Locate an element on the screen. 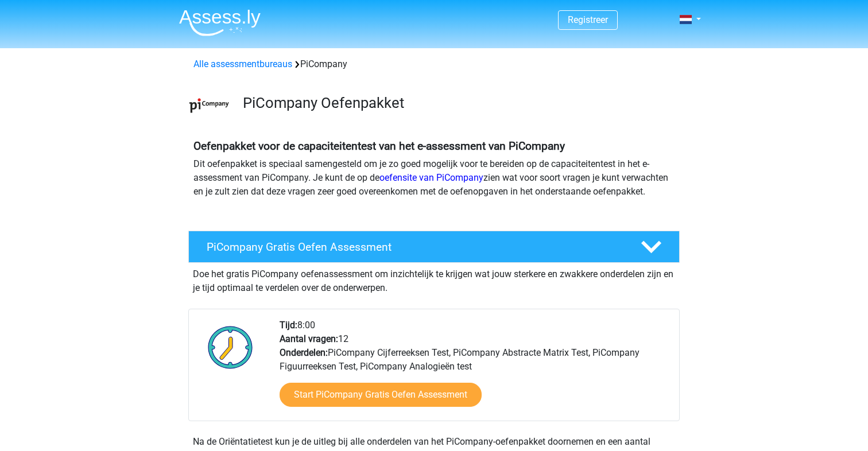  b: Aantal vragen: is located at coordinates (308, 339).